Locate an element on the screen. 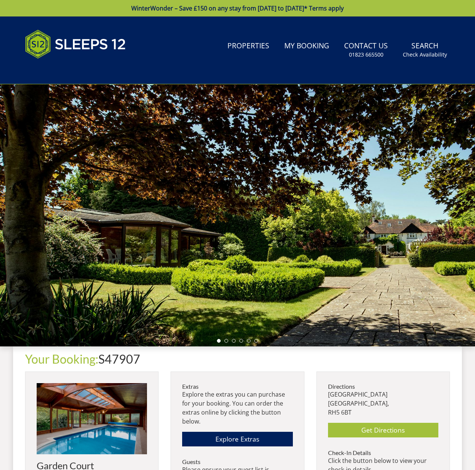  small: 01823 665500 is located at coordinates (366, 55).